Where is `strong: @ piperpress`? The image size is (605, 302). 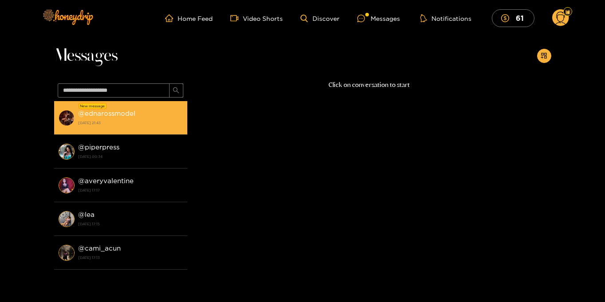 strong: @ piperpress is located at coordinates (99, 147).